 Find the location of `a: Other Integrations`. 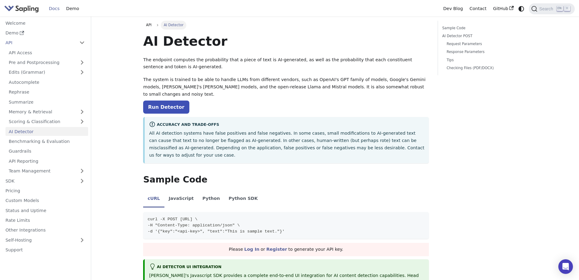

a: Other Integrations is located at coordinates (45, 230).